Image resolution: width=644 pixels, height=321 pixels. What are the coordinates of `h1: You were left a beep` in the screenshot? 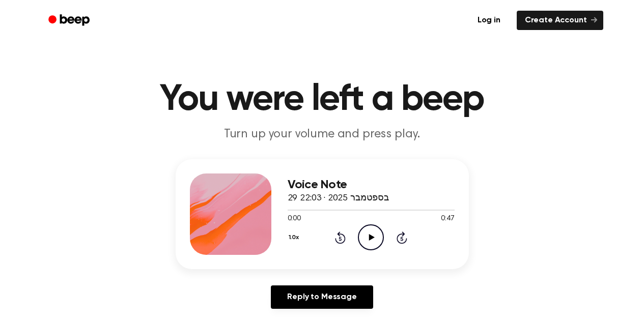 It's located at (322, 99).